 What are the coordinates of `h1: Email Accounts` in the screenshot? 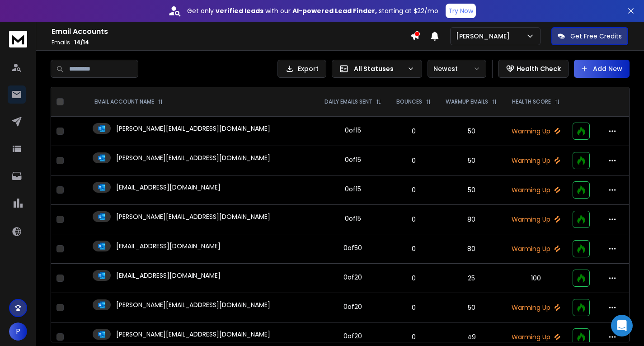 It's located at (231, 32).